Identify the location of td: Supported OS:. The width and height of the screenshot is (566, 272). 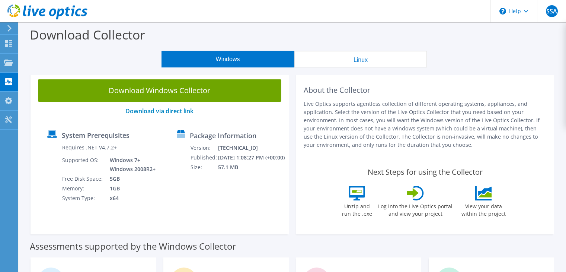
(83, 164).